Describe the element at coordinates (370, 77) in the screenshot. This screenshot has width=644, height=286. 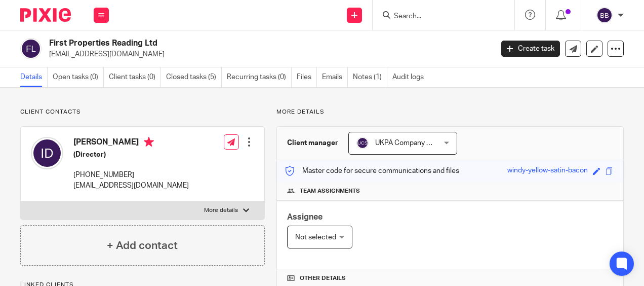
I see `a: Notes (1)` at that location.